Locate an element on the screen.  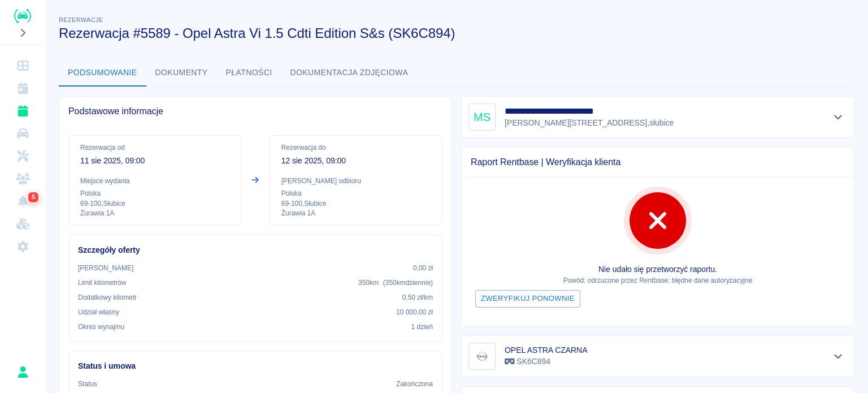
p: SK6C894 is located at coordinates (545, 361).